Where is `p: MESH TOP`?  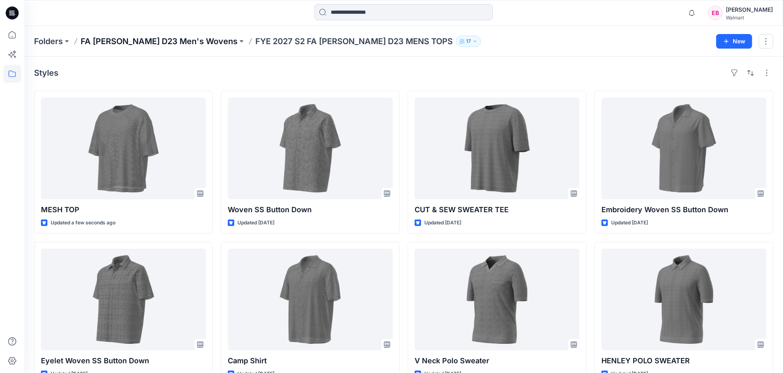 p: MESH TOP is located at coordinates (123, 210).